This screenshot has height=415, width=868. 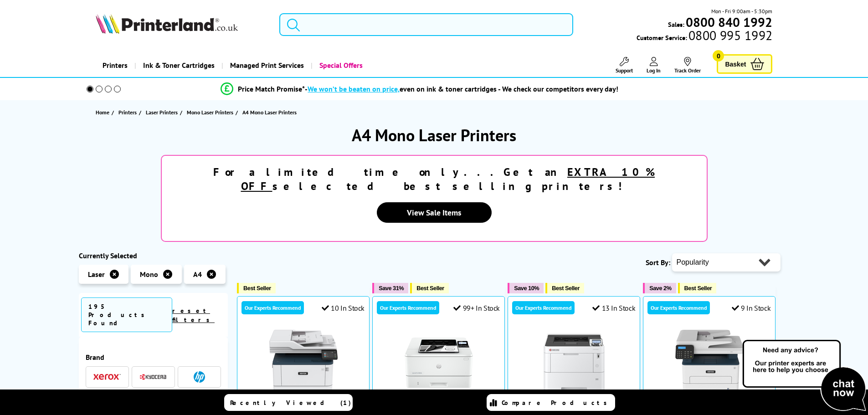 What do you see at coordinates (288, 402) in the screenshot?
I see `a: Recently Viewed (1)` at bounding box center [288, 402].